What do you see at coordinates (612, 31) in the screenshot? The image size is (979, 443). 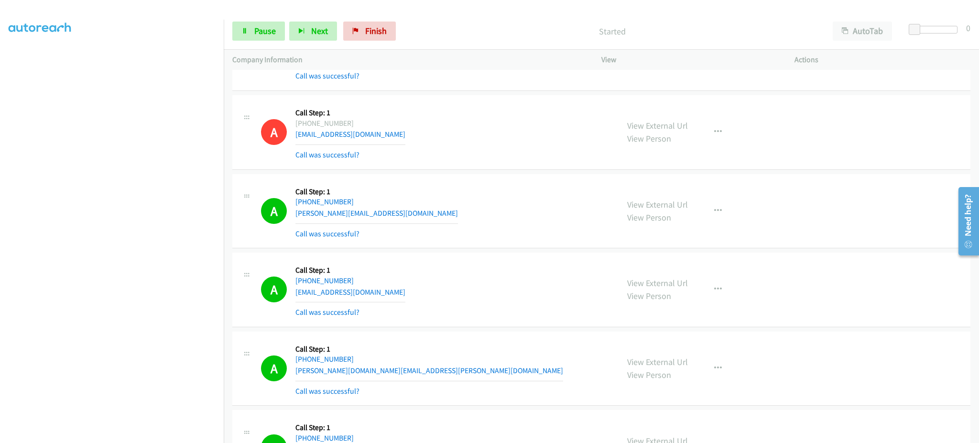 I see `p: Started` at bounding box center [612, 31].